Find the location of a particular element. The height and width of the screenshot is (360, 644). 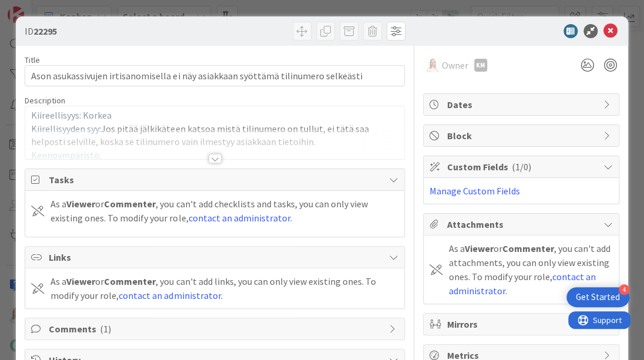

img: SL is located at coordinates (433, 65).